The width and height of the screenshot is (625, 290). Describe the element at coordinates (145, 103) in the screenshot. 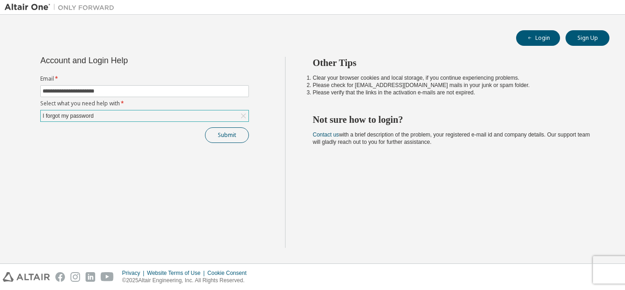

I see `label: Select what you need help with` at that location.